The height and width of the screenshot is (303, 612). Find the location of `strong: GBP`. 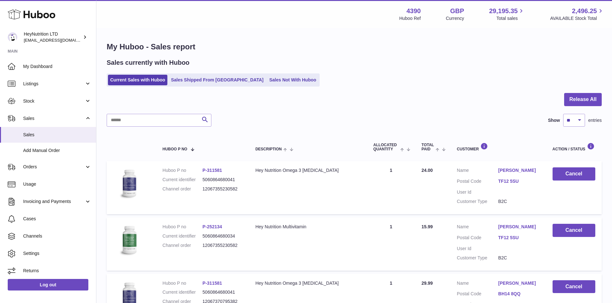

strong: GBP is located at coordinates (457, 11).